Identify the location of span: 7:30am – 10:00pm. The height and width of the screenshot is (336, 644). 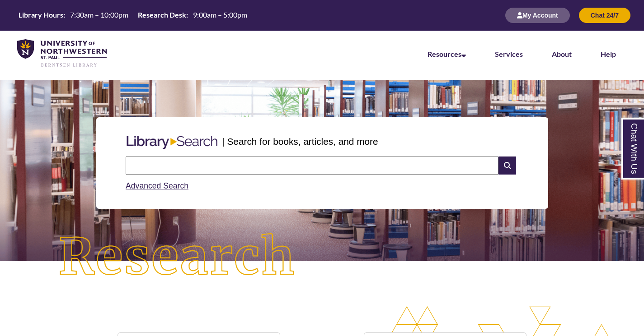
(99, 14).